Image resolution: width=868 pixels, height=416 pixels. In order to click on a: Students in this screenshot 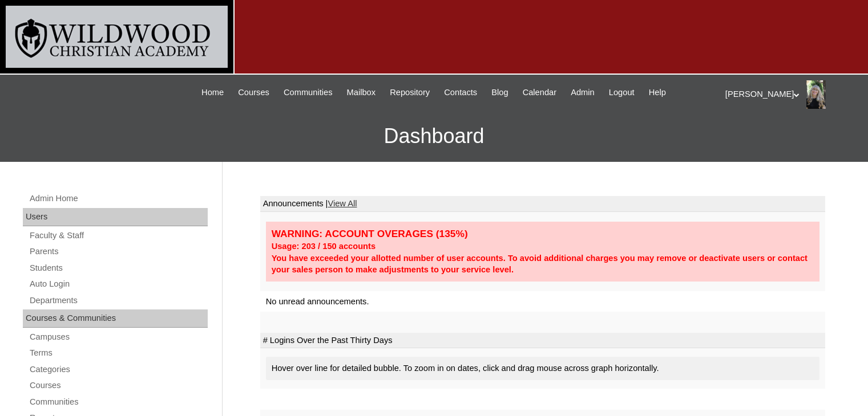, I will do `click(118, 268)`.